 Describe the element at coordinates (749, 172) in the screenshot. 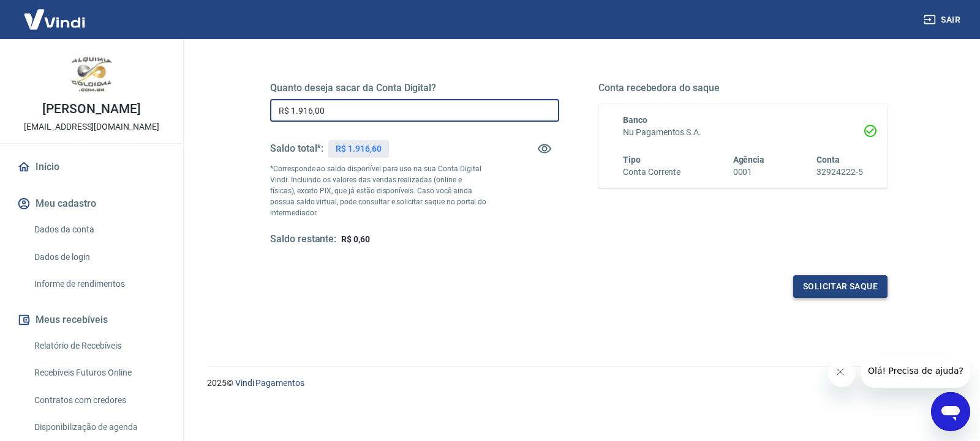

I see `h6: 0001` at that location.